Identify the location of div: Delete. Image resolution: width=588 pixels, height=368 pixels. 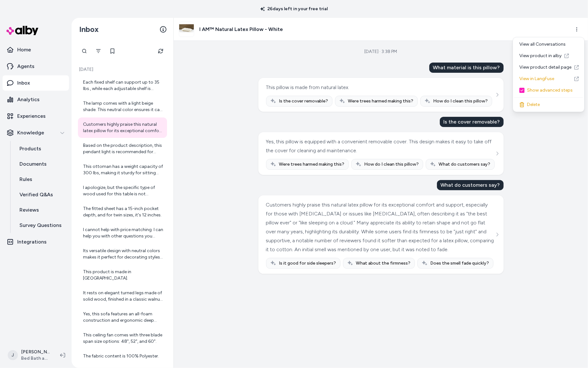
(548, 105).